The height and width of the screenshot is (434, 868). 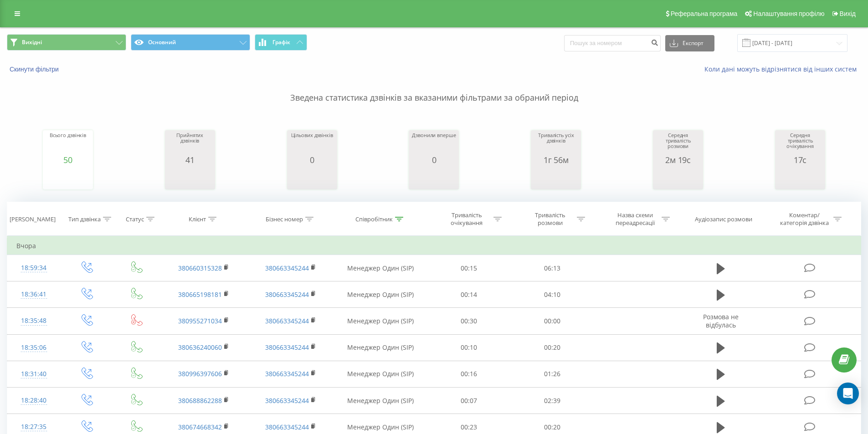 I want to click on span: Вихід, so click(x=847, y=14).